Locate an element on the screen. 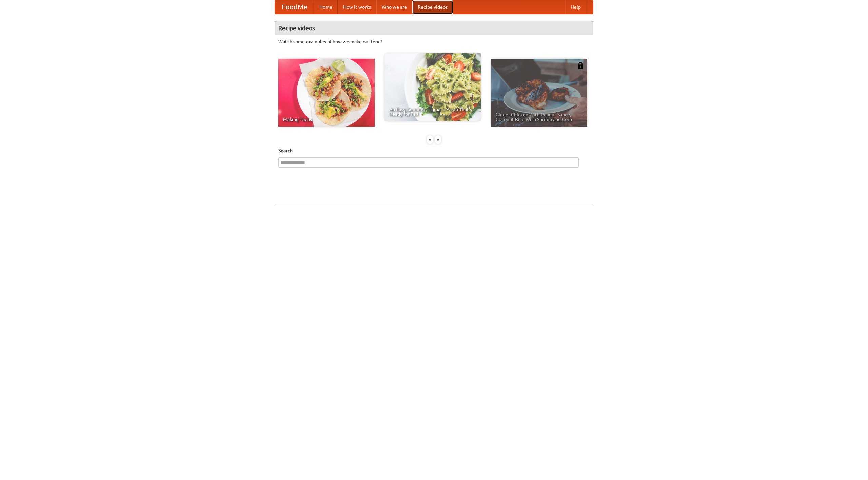 The height and width of the screenshot is (480, 868). a: Making Tacos is located at coordinates (326, 92).